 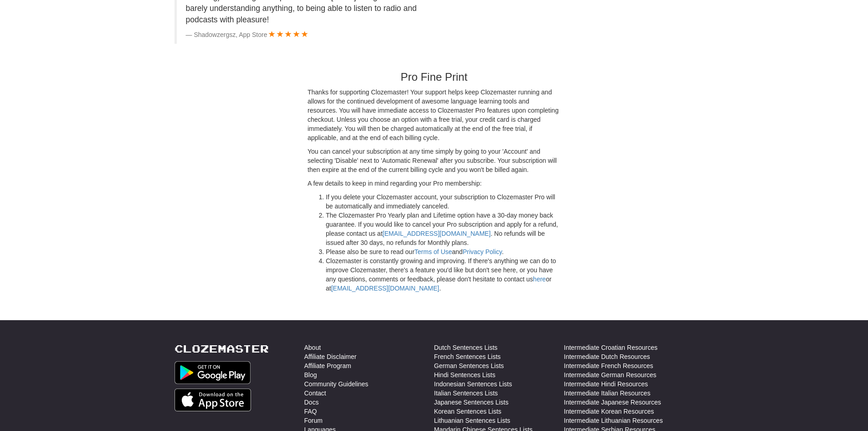 I want to click on a: Dutch Sentences Lists, so click(x=465, y=348).